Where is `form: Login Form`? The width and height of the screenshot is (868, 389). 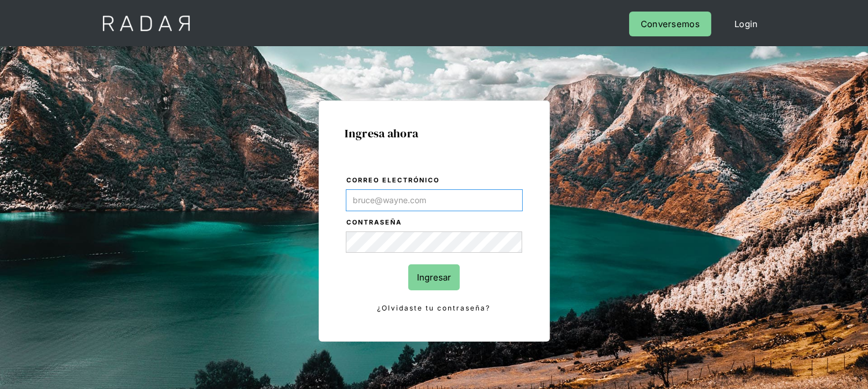 form: Login Form is located at coordinates (434, 245).